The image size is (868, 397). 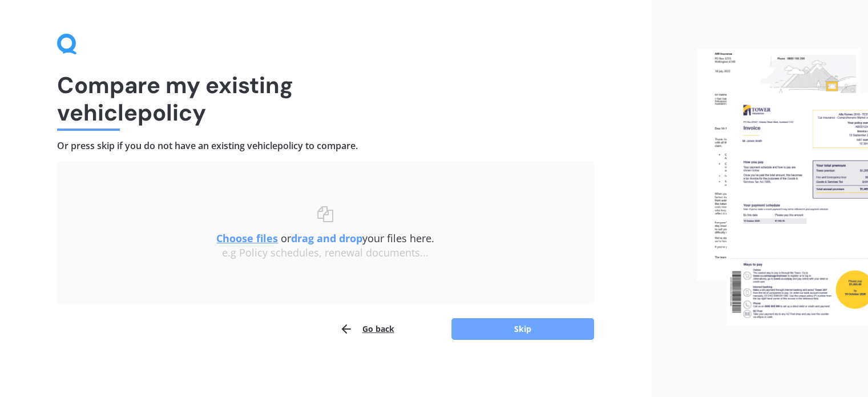 What do you see at coordinates (523, 329) in the screenshot?
I see `button: Skip` at bounding box center [523, 329].